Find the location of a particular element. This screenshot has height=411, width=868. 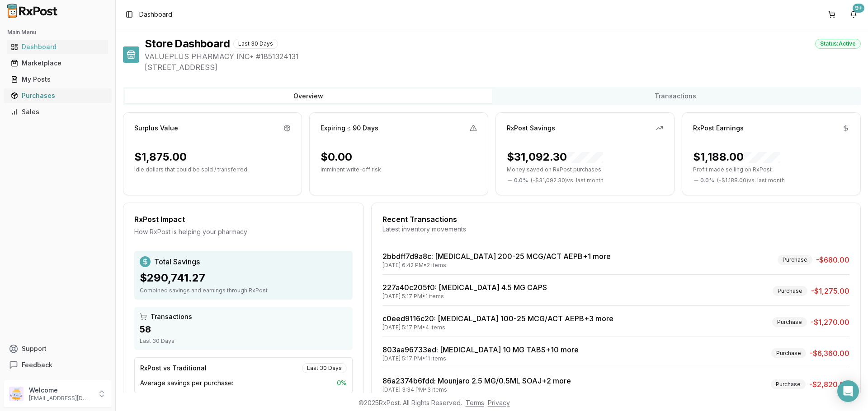

div: $290,741.27 is located at coordinates (243, 278).